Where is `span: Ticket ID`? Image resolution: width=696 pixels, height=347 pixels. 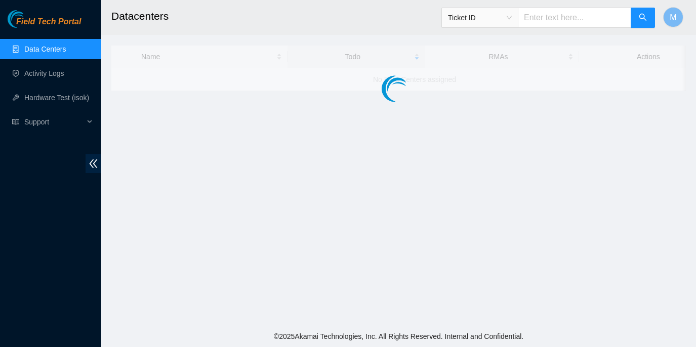 span: Ticket ID is located at coordinates (480, 18).